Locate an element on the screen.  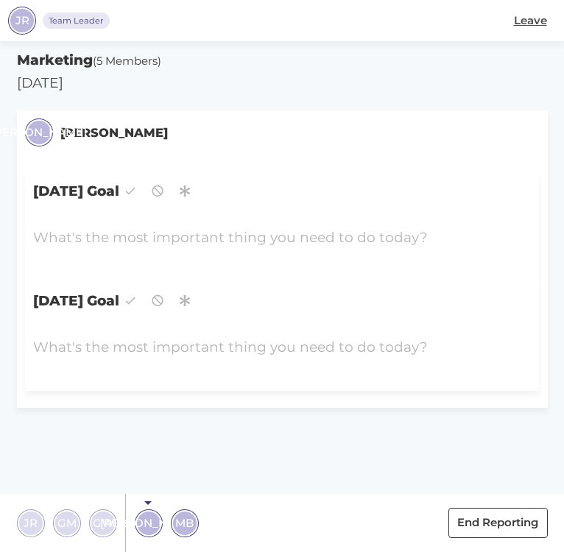
span: GW is located at coordinates (103, 523).